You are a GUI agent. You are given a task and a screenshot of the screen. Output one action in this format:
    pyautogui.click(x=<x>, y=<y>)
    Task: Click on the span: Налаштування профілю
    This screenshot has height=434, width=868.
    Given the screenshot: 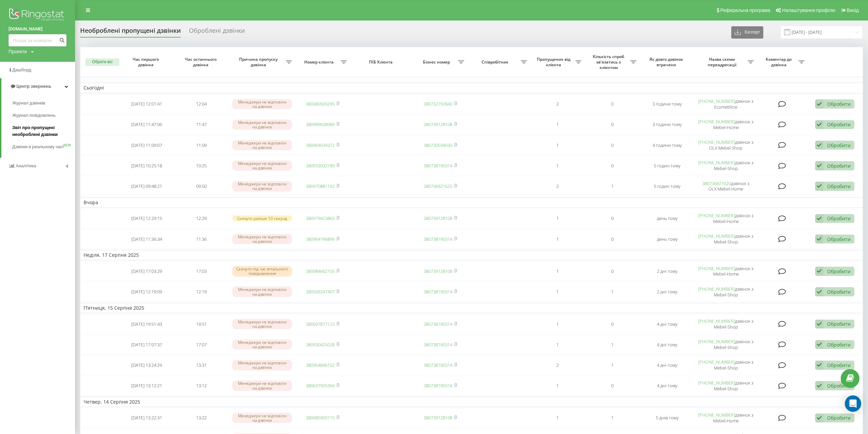 What is the action you would take?
    pyautogui.click(x=809, y=10)
    